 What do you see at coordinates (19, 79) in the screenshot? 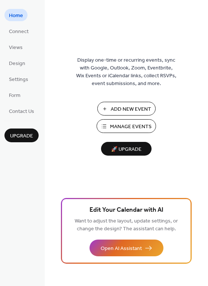
I see `span: Settings` at bounding box center [19, 79].